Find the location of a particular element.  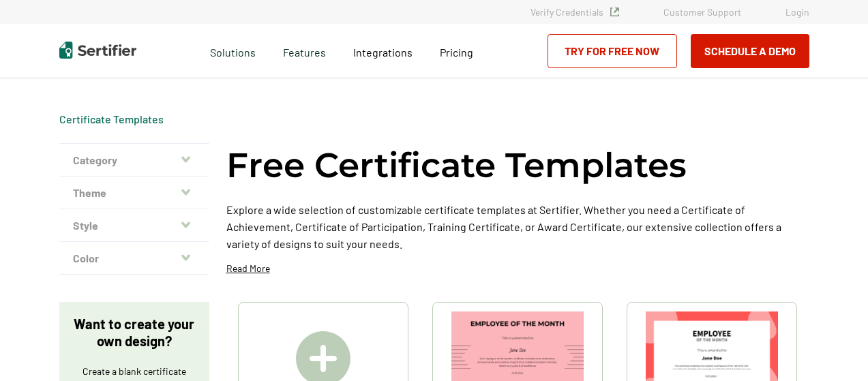

span: Pricing is located at coordinates (456, 52).